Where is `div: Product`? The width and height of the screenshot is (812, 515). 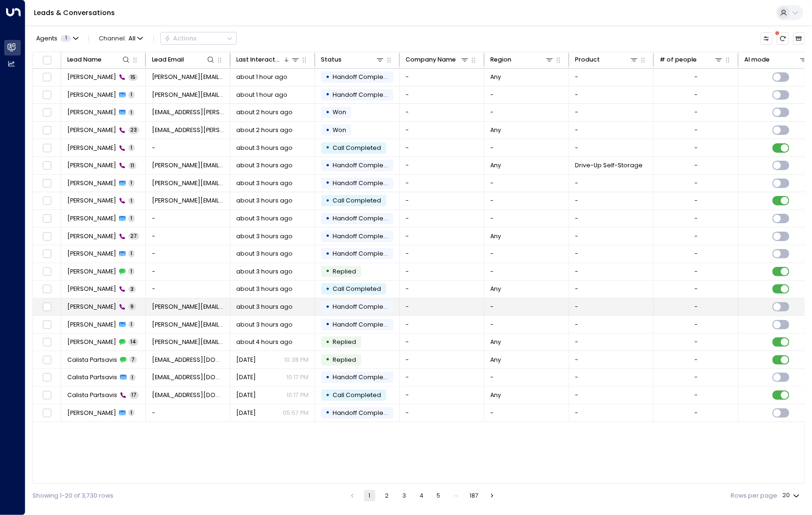 div: Product is located at coordinates (588, 59).